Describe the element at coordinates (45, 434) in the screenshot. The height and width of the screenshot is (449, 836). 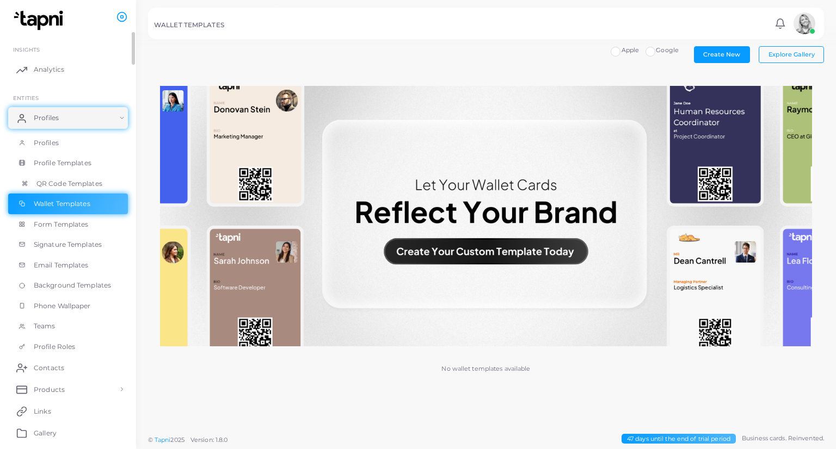
I see `span: Gallery` at that location.